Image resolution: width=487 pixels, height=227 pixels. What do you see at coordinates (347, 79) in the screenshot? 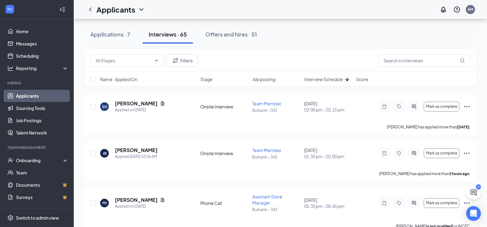
I see `svg: ArrowDown` at bounding box center [347, 79].